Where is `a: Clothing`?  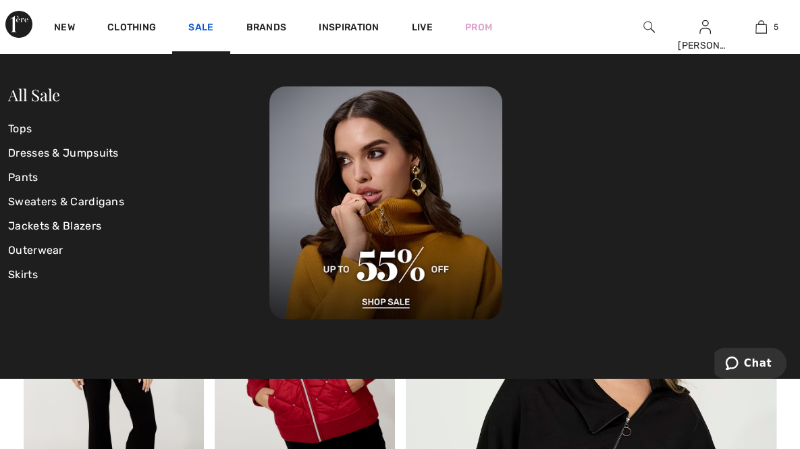 a: Clothing is located at coordinates (132, 28).